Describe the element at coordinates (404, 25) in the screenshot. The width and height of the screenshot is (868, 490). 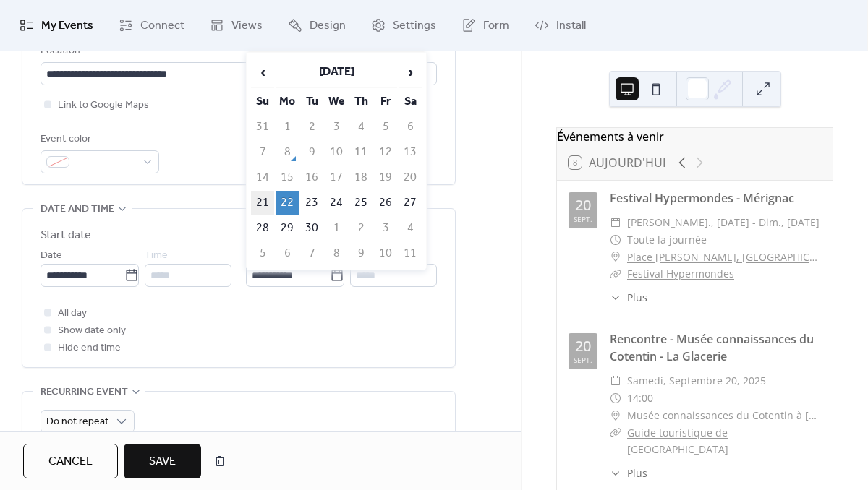
I see `a: Settings` at that location.